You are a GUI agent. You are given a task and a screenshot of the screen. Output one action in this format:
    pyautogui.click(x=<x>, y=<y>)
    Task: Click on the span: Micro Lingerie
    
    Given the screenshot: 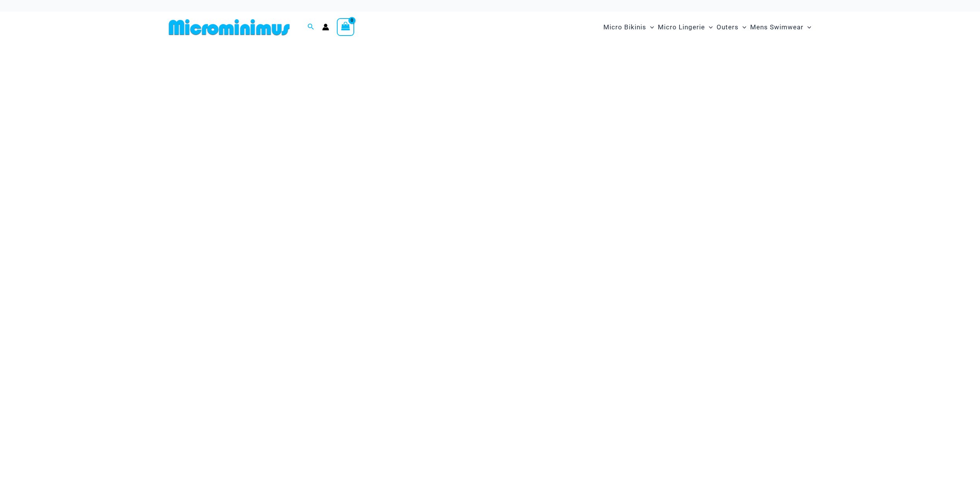 What is the action you would take?
    pyautogui.click(x=682, y=27)
    